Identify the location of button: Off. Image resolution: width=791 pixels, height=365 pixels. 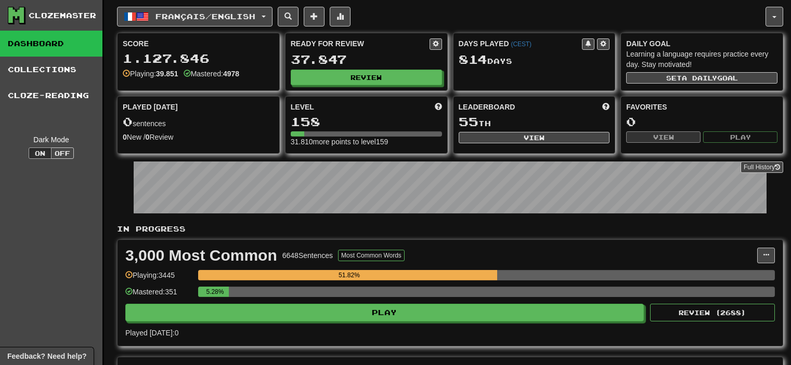
(62, 153).